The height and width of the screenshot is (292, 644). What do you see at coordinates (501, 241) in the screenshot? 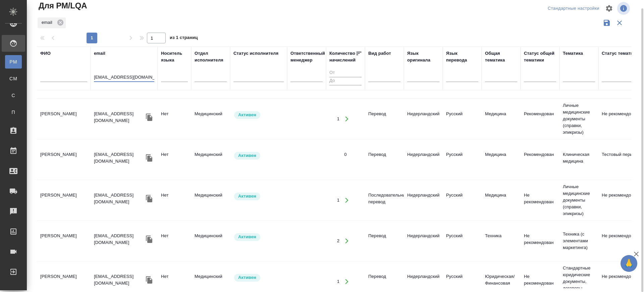
I see `td: Техника` at bounding box center [501, 241].